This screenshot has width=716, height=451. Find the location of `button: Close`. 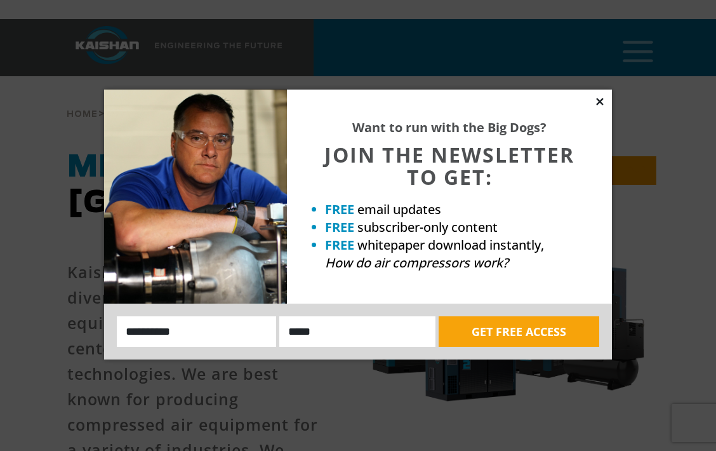

button: Close is located at coordinates (600, 102).